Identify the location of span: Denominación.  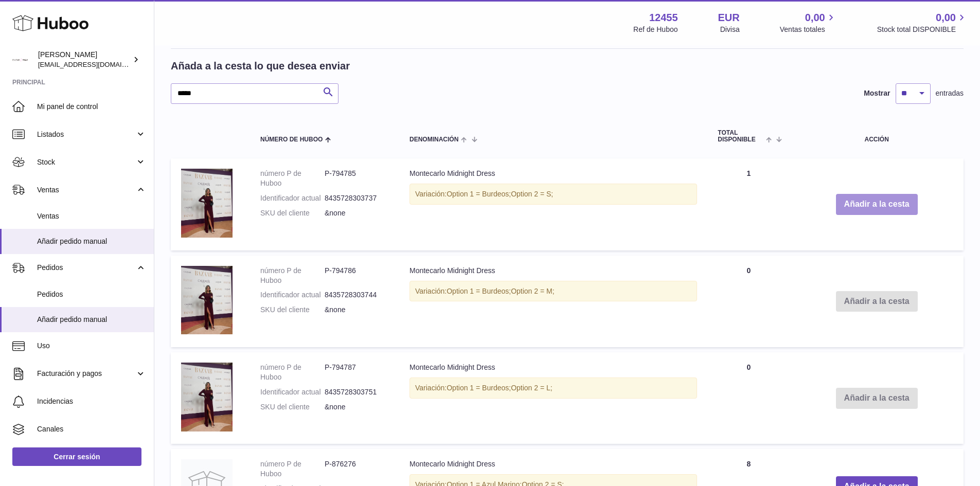
(433, 139).